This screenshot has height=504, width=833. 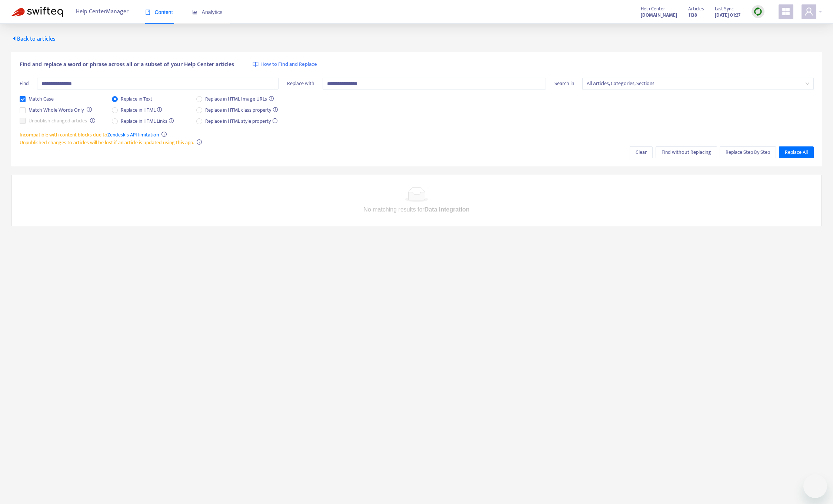 What do you see at coordinates (241, 121) in the screenshot?
I see `span: Replace in HTML style property` at bounding box center [241, 121].